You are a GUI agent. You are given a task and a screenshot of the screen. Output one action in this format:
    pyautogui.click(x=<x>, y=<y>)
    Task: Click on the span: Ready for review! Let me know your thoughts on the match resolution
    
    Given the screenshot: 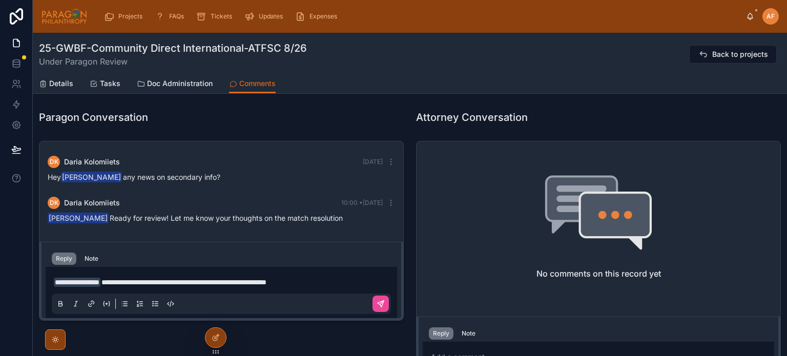 What is the action you would take?
    pyautogui.click(x=195, y=218)
    